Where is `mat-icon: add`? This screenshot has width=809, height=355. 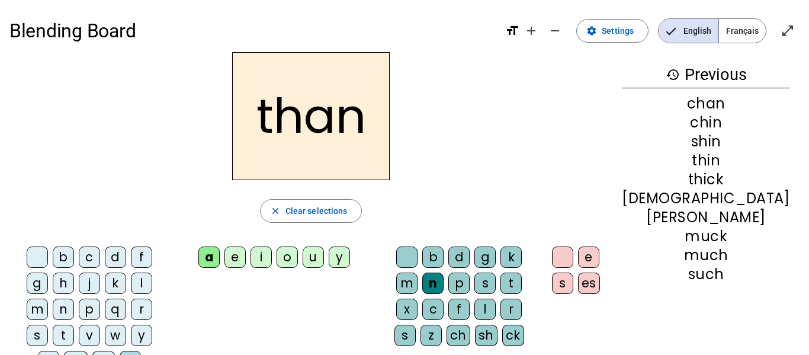
mat-icon: add is located at coordinates (531, 31).